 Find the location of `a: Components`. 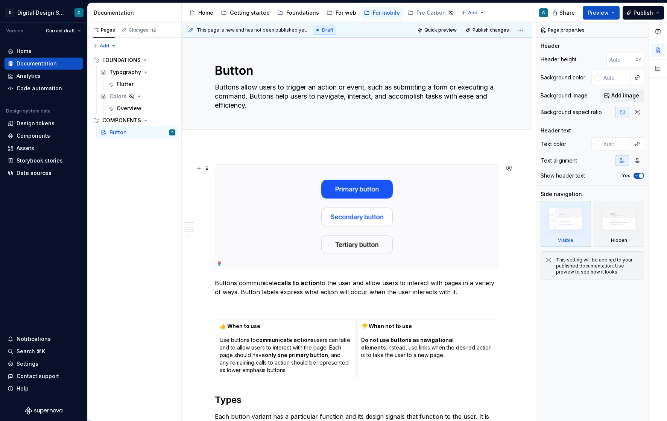

a: Components is located at coordinates (44, 136).